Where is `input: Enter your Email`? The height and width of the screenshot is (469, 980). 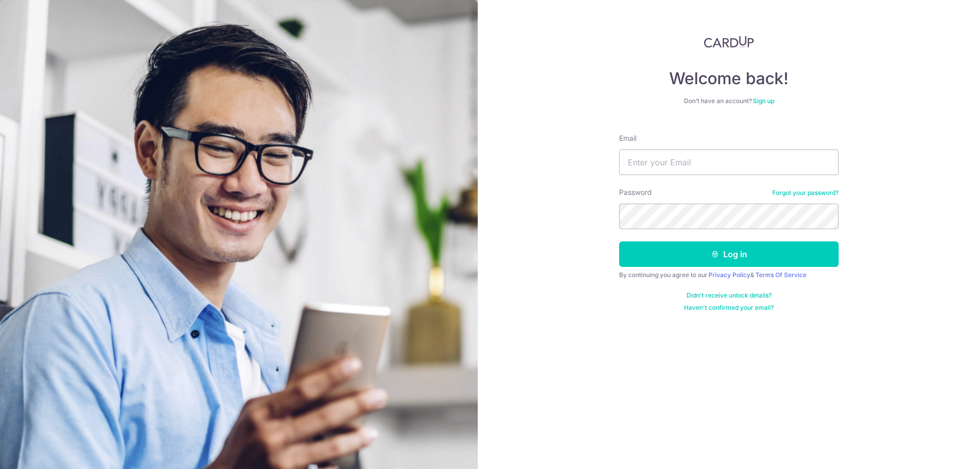 input: Enter your Email is located at coordinates (729, 162).